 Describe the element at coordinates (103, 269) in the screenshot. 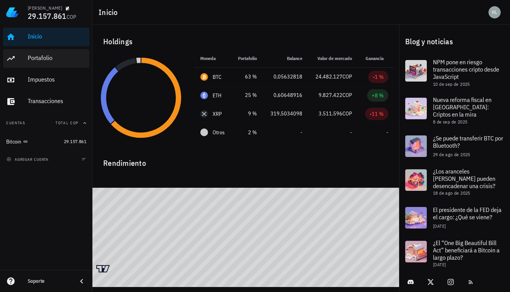

I see `a: Charting by TradingView` at that location.